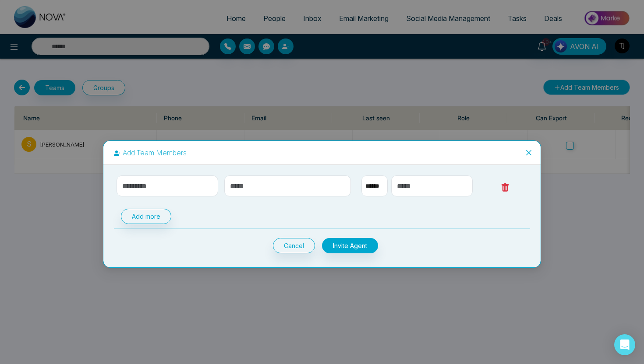 The image size is (644, 364). Describe the element at coordinates (322, 152) in the screenshot. I see `p: Add Team Members` at that location.